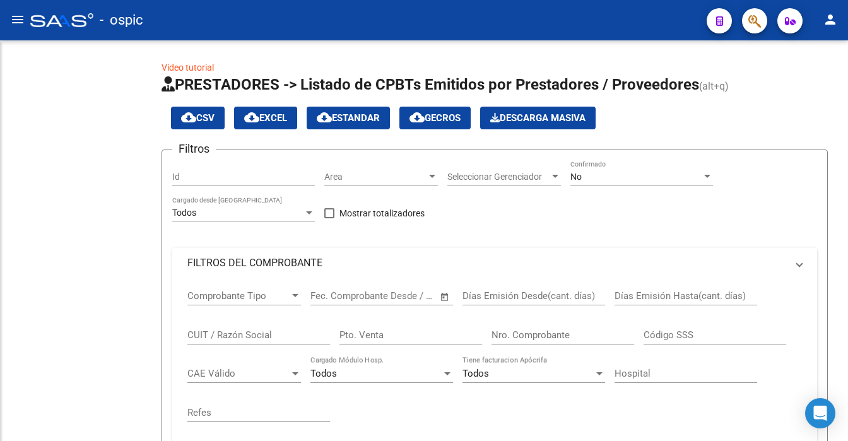 The width and height of the screenshot is (848, 441). Describe the element at coordinates (538, 118) in the screenshot. I see `button: Descarga Masiva` at that location.